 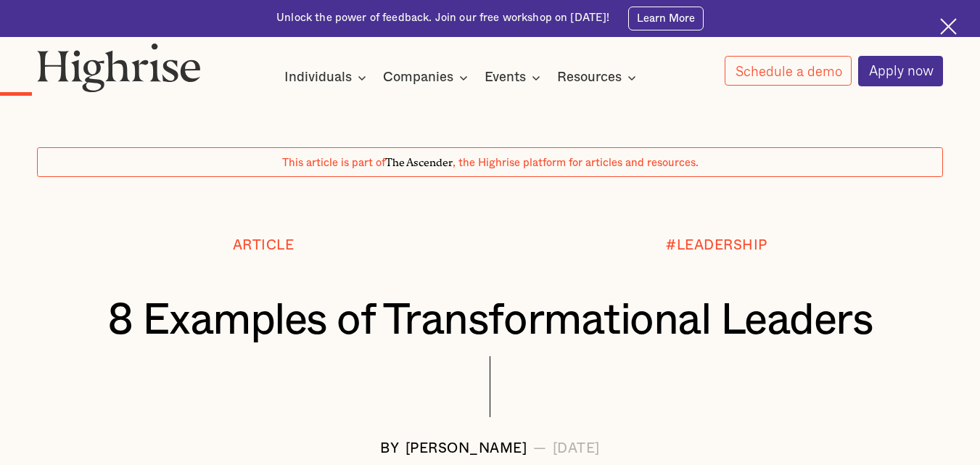 What do you see at coordinates (263, 246) in the screenshot?
I see `div: Article` at bounding box center [263, 246].